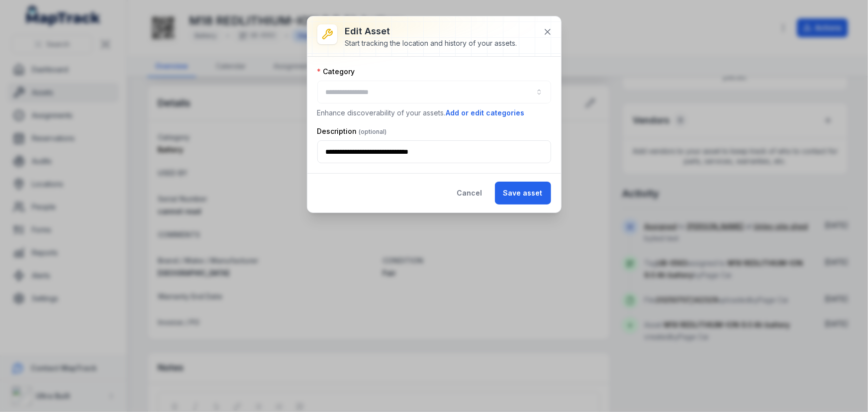  What do you see at coordinates (434, 113) in the screenshot?
I see `p: Enhance discoverability of your assets.` at bounding box center [434, 113].